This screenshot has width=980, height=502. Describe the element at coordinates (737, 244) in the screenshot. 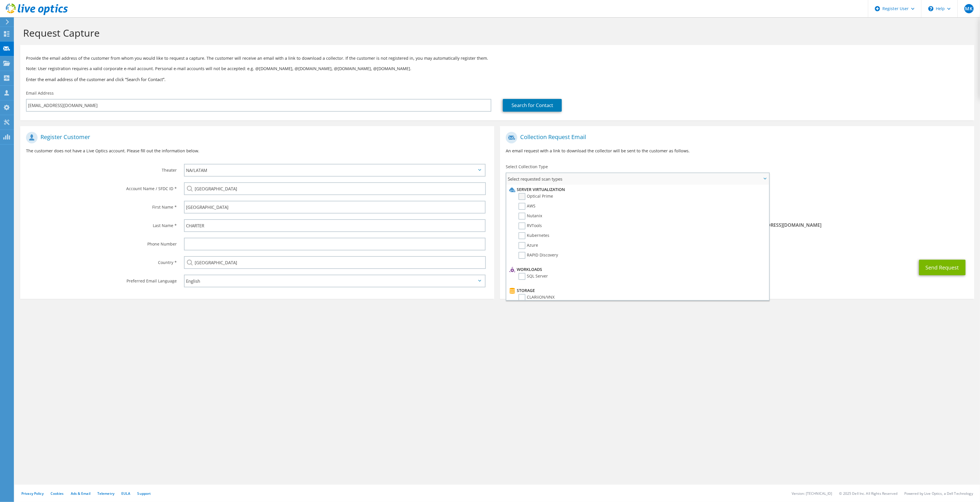

I see `div: CC & Reply To` at that location.